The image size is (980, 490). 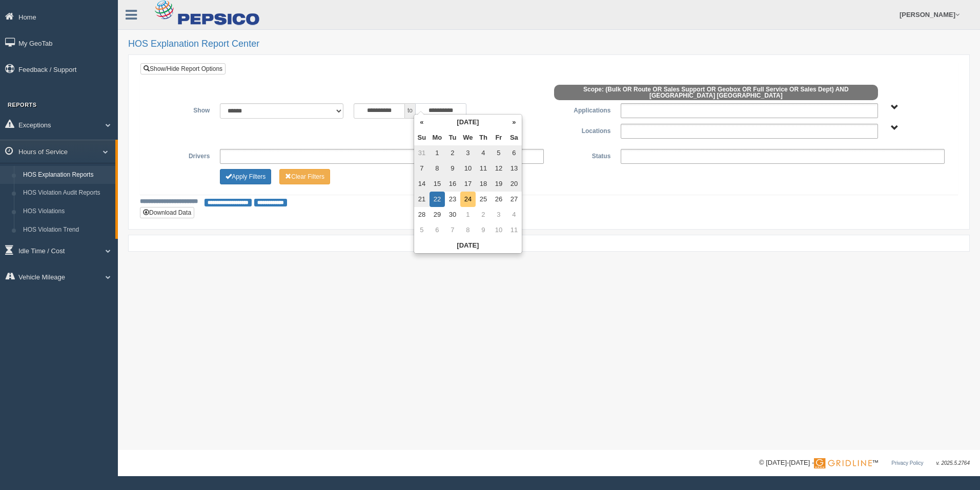 What do you see at coordinates (843, 463) in the screenshot?
I see `img: Gridline` at bounding box center [843, 463].